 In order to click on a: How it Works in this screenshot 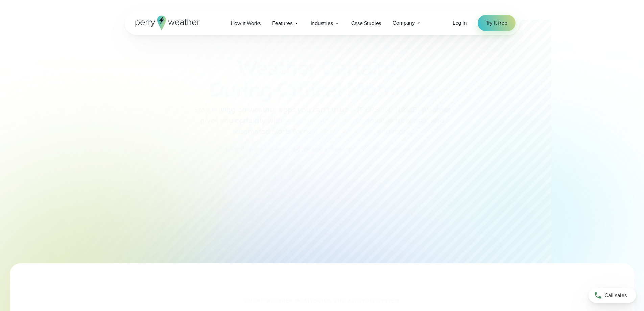, I will do `click(246, 23)`.